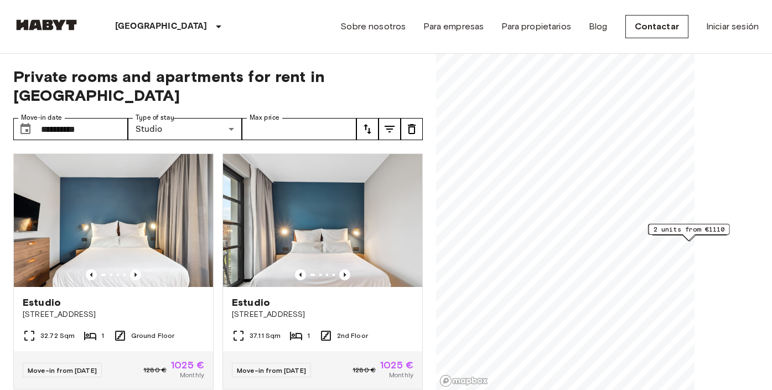 The height and width of the screenshot is (390, 772). I want to click on span: 32.72 Sqm, so click(58, 335).